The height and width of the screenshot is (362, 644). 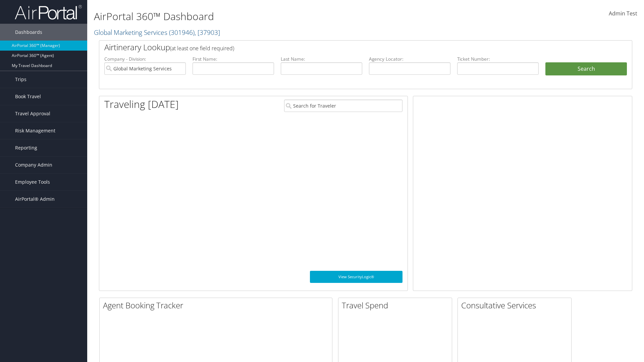 I want to click on label: Ticket Number:, so click(x=497, y=59).